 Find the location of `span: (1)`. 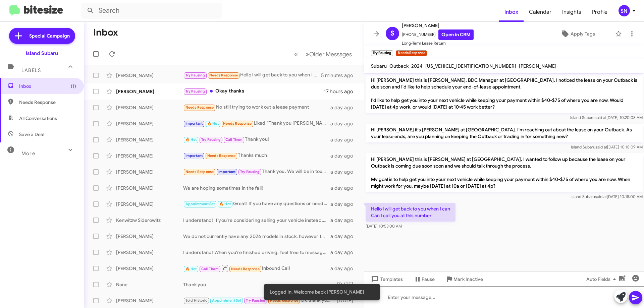

span: (1) is located at coordinates (73, 86).